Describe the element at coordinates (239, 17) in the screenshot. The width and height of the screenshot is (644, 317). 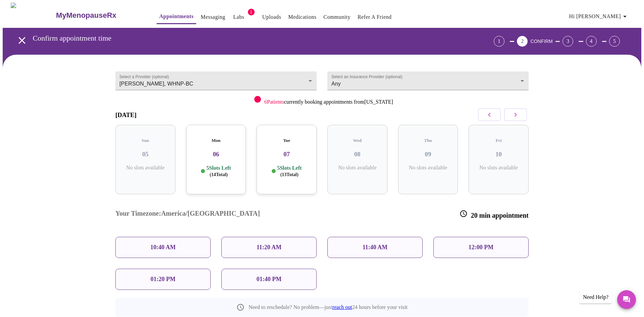
I see `button: Labs` at that location.